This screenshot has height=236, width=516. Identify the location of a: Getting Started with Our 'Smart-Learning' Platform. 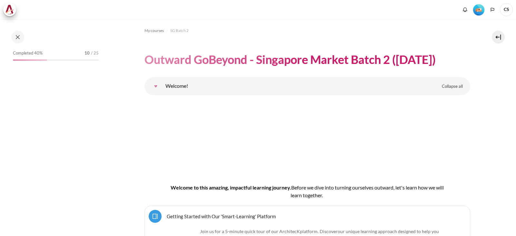
(221, 216).